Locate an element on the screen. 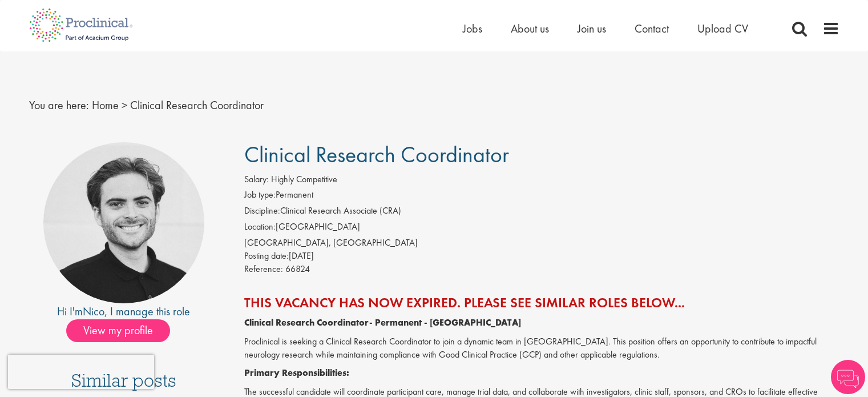  img: Chatbot is located at coordinates (848, 377).